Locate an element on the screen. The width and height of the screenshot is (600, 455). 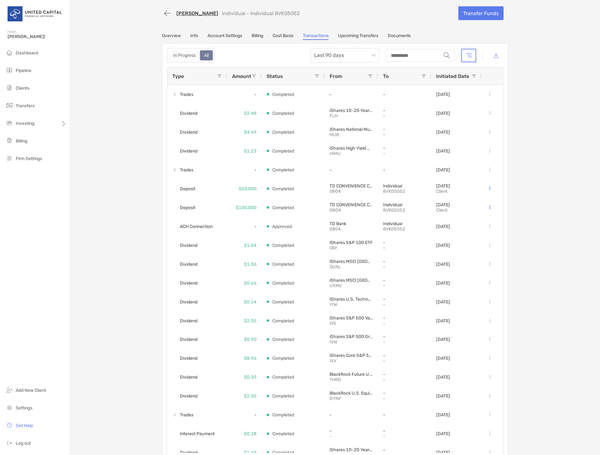
span: Deposit is located at coordinates (187, 208).